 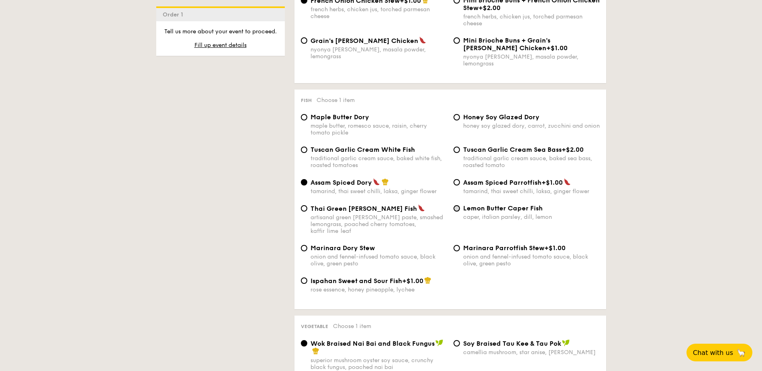 What do you see at coordinates (306, 100) in the screenshot?
I see `span: Fish` at bounding box center [306, 100].